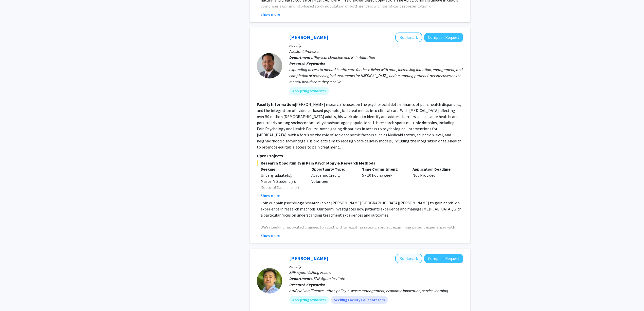 Image resolution: width=644 pixels, height=311 pixels. What do you see at coordinates (444, 258) in the screenshot?
I see `button: Compose Request to David Park` at bounding box center [444, 258].